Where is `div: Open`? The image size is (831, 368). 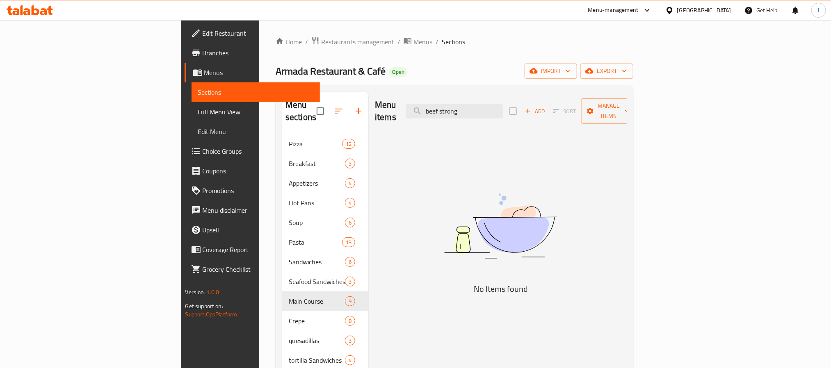
div: Open is located at coordinates (398, 72).